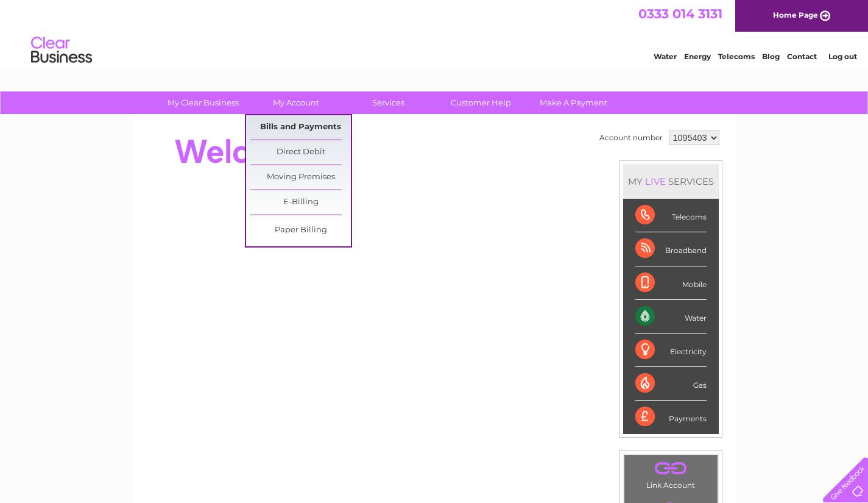 This screenshot has height=503, width=868. Describe the element at coordinates (301, 202) in the screenshot. I see `a: E-Billing` at that location.